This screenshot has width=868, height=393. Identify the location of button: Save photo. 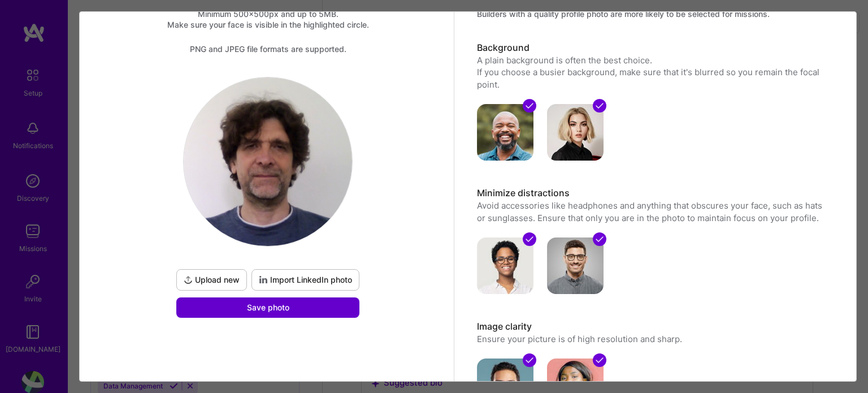
(268, 307).